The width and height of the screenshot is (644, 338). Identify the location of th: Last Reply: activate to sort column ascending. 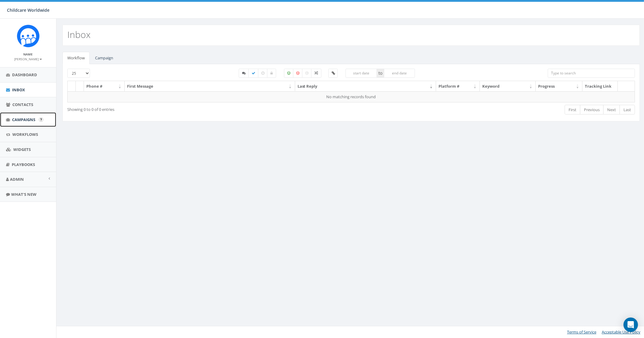
(365, 86).